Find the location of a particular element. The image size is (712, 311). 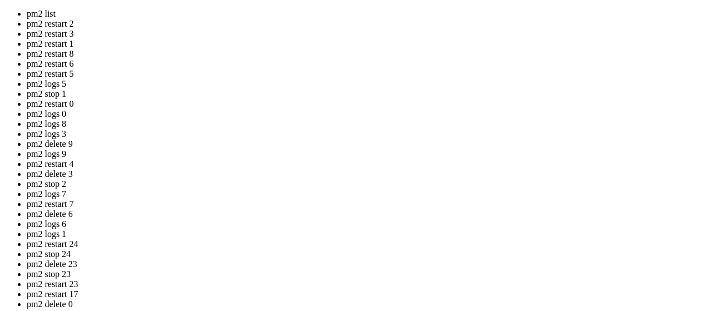

x-row: root@big-country:~# pm2 list is located at coordinates (286, 111).